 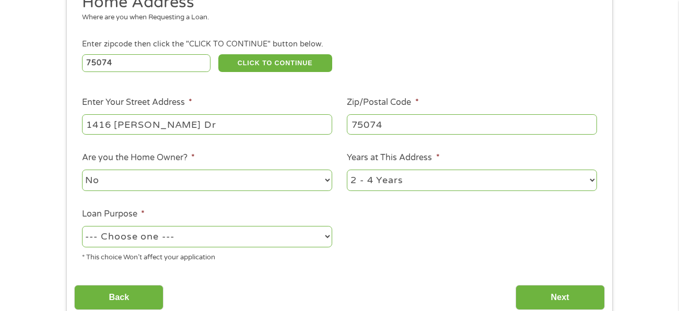 What do you see at coordinates (207, 256) in the screenshot?
I see `div: * This choice Won’t affect your application` at bounding box center [207, 256].